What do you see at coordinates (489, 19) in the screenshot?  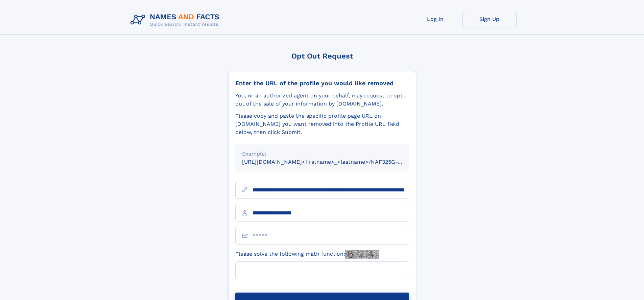 I see `a: Sign Up` at bounding box center [489, 19].